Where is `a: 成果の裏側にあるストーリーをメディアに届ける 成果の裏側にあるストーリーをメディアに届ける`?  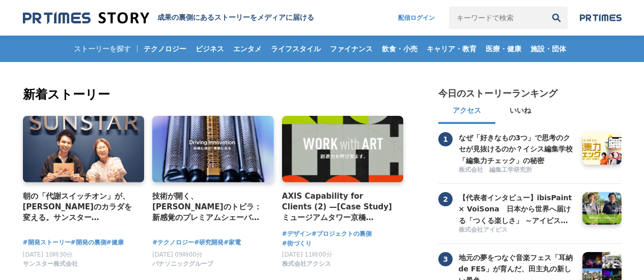
a: 成果の裏側にあるストーリーをメディアに届ける 成果の裏側にあるストーリーをメディアに届ける is located at coordinates (168, 18).